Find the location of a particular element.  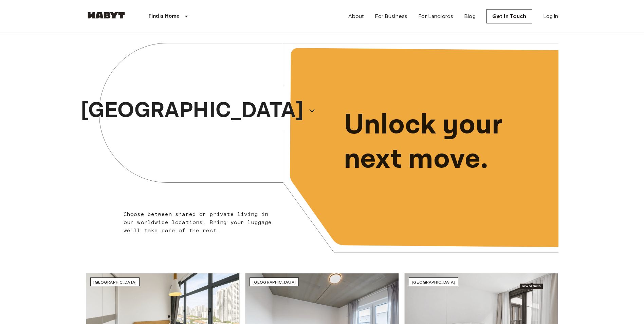

a: Get in Touch is located at coordinates (509, 16).